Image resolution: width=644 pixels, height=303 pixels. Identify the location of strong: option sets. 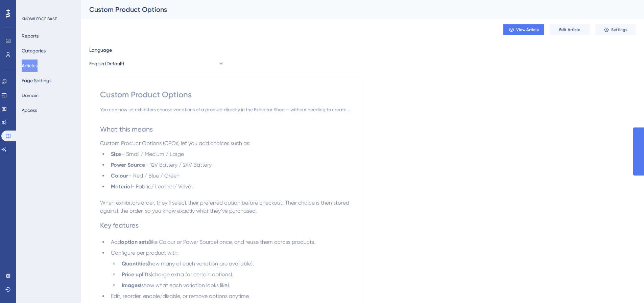
(135, 242).